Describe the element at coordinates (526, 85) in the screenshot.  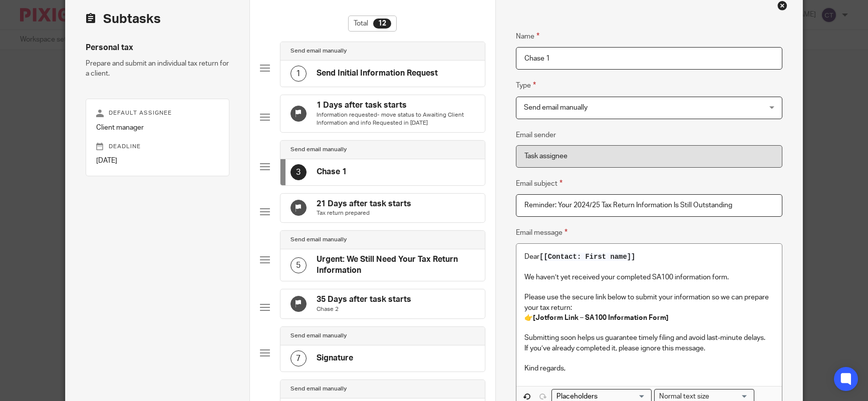
I see `label: Type` at that location.